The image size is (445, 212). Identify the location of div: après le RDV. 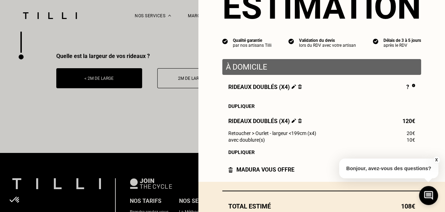
(402, 45).